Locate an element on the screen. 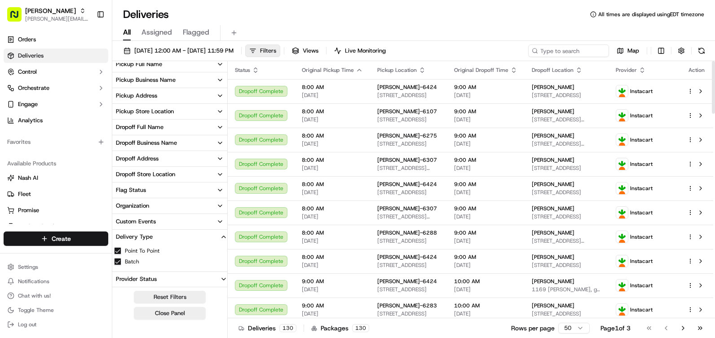 Image resolution: width=715 pixels, height=338 pixels. span: All is located at coordinates (127, 32).